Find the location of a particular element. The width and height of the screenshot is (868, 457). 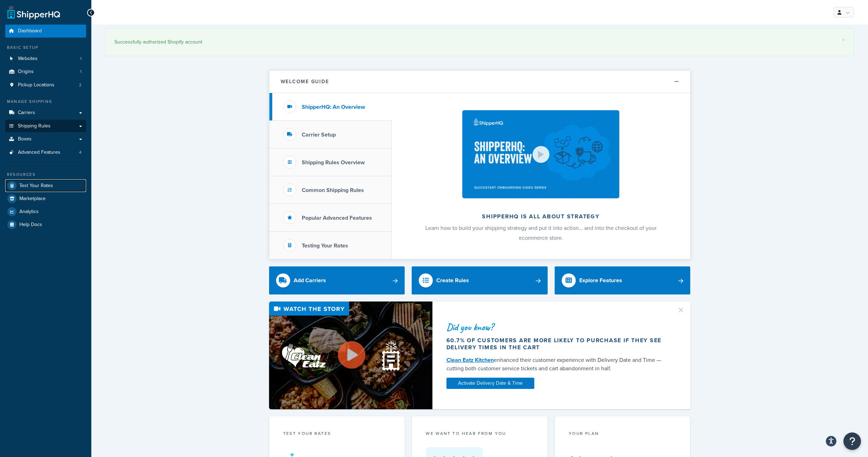

span: Help Docs is located at coordinates (31, 225).